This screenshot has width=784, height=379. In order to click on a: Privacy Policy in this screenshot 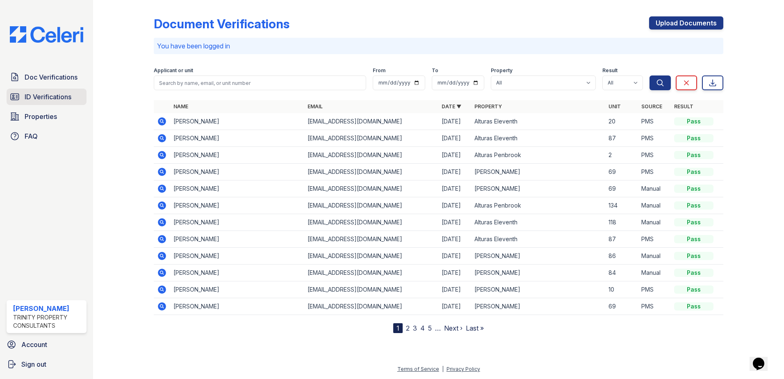, I will do `click(463, 369)`.